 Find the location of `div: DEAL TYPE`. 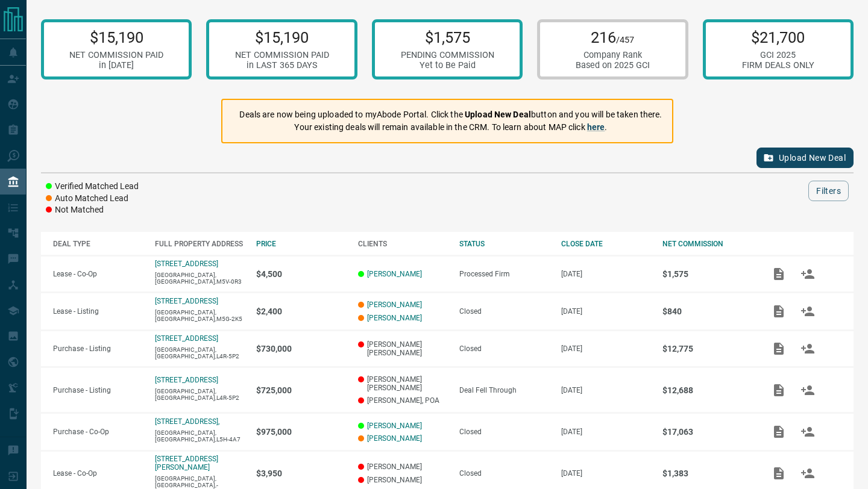

div: DEAL TYPE is located at coordinates (98, 244).